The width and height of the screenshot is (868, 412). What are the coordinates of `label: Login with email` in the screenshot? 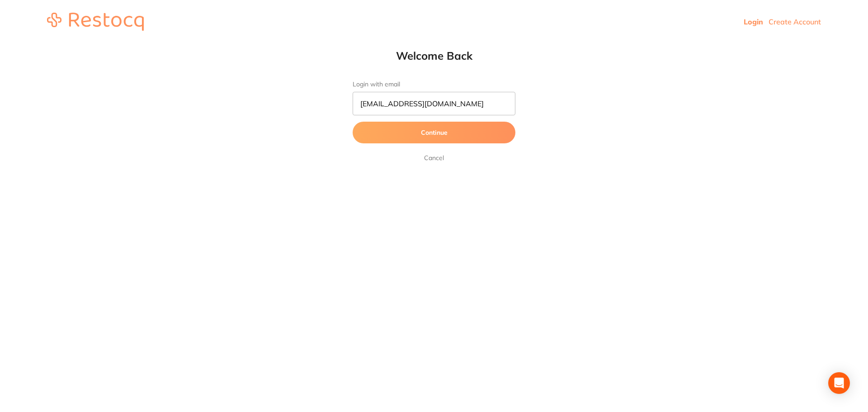 It's located at (434, 84).